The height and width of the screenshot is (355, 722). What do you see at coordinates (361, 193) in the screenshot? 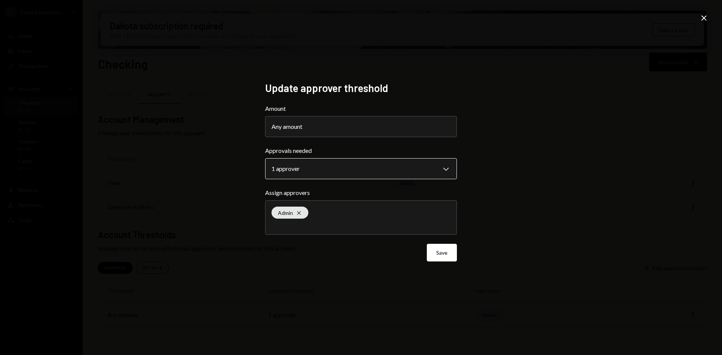
I see `label: Assign approvers` at bounding box center [361, 193].